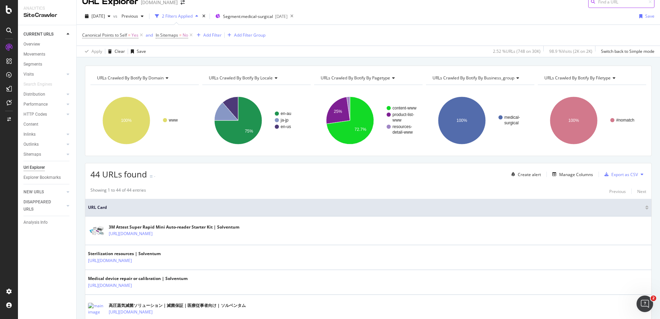  Describe the element at coordinates (34, 167) in the screenshot. I see `div: Url Explorer` at that location.